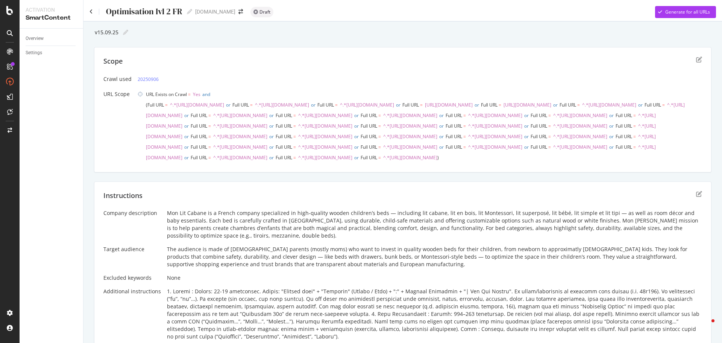 The width and height of the screenshot is (722, 343). What do you see at coordinates (686, 12) in the screenshot?
I see `button: Generate for all URLs` at bounding box center [686, 12].